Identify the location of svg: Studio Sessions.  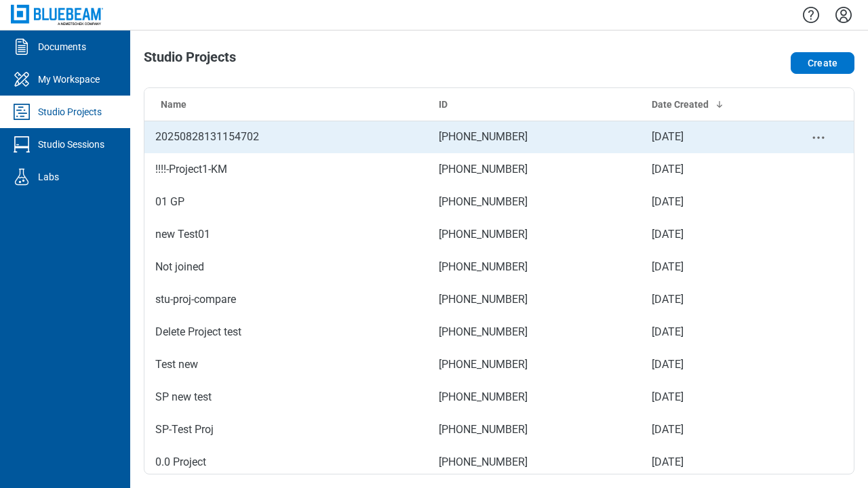
(22, 145).